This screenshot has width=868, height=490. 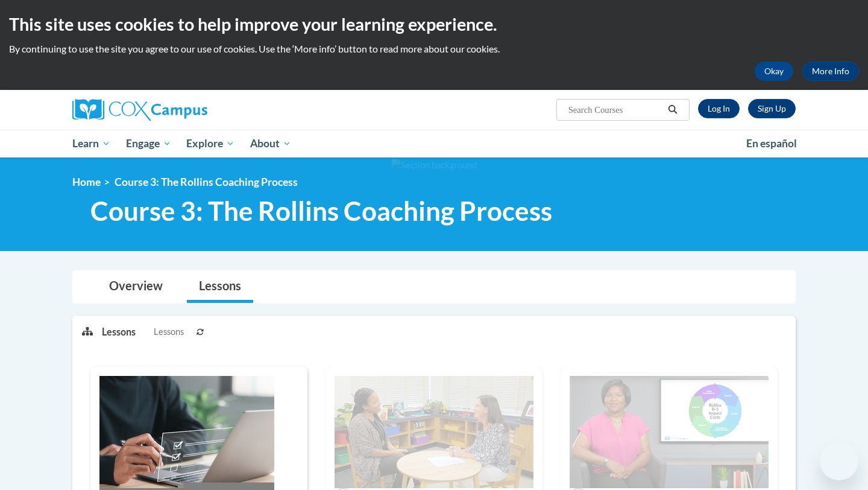 I want to click on button: Okay, so click(x=774, y=71).